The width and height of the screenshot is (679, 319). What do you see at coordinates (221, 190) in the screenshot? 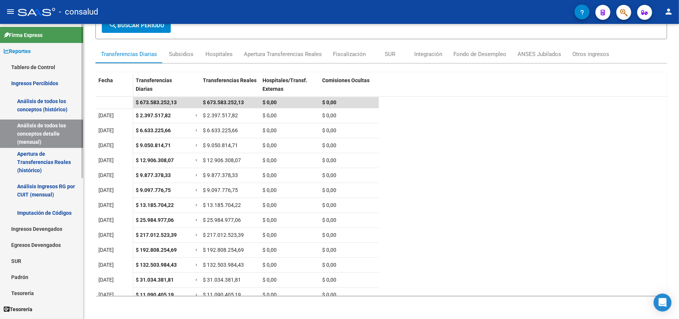
I see `span: $ 9.097.776,75` at bounding box center [221, 190].